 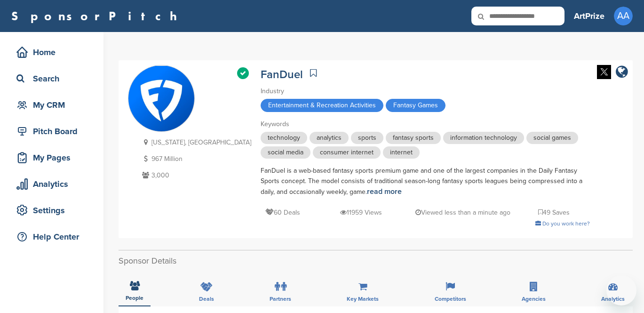 What do you see at coordinates (52, 158) in the screenshot?
I see `a: My Pages` at bounding box center [52, 158].